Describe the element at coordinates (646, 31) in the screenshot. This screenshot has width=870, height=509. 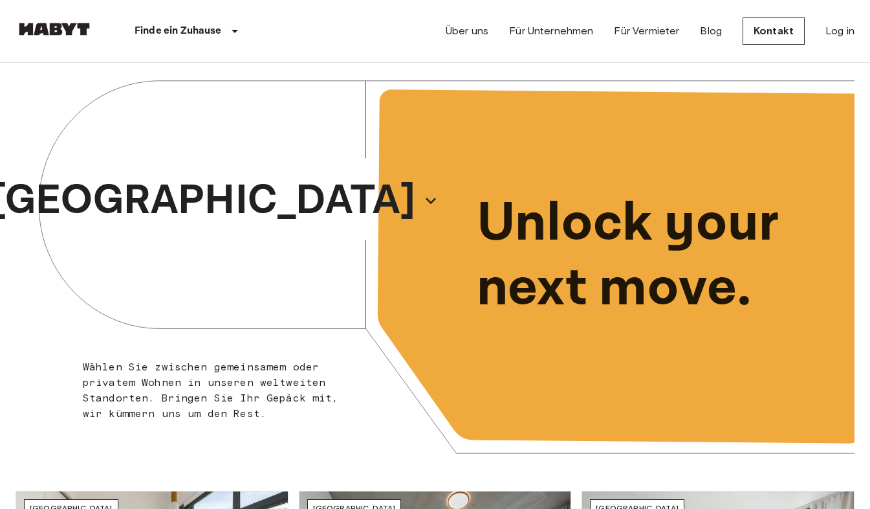
I see `a: Für Vermieter` at that location.